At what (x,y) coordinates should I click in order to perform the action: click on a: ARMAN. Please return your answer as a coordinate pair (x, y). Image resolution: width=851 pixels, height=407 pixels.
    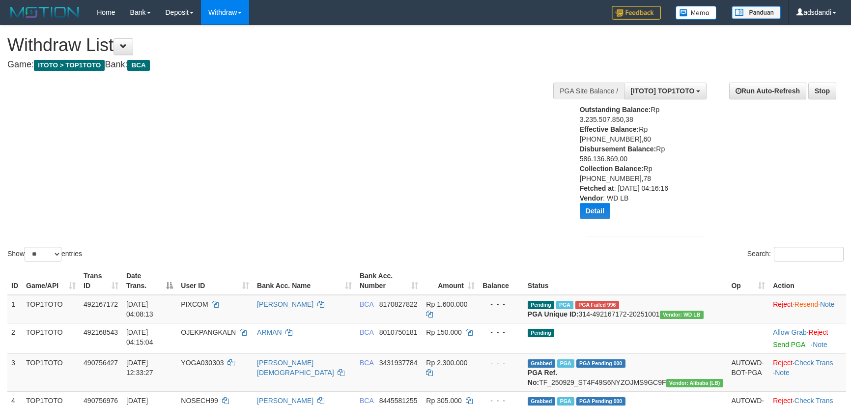
    Looking at the image, I should click on (269, 332).